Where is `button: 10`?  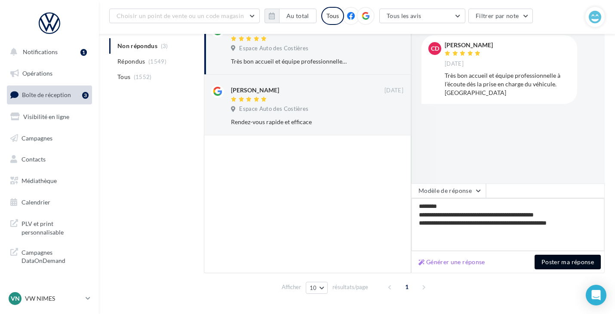 button: 10 is located at coordinates (317, 288).